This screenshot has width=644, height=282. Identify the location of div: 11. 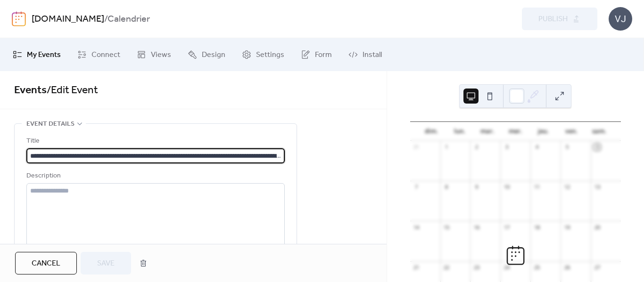
(536, 187).